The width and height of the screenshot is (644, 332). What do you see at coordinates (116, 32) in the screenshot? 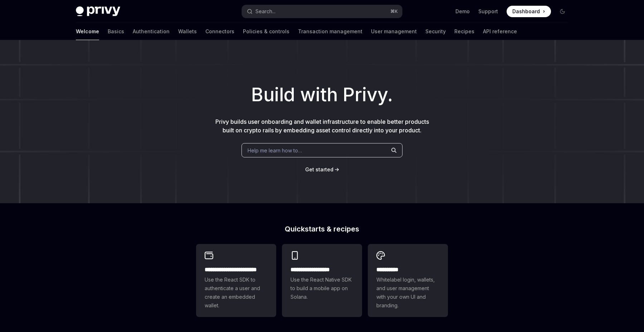
I see `a: Basics` at bounding box center [116, 32].